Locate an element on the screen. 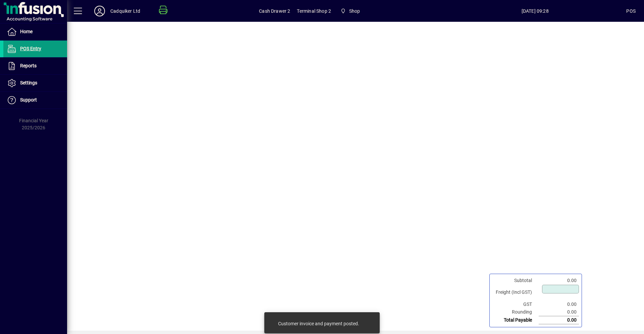 This screenshot has height=334, width=644. span: POS Entry is located at coordinates (30, 48).